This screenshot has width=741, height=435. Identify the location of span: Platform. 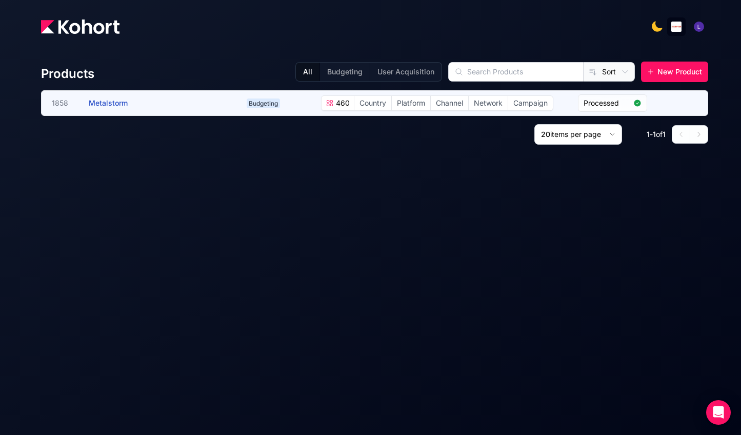
(411, 103).